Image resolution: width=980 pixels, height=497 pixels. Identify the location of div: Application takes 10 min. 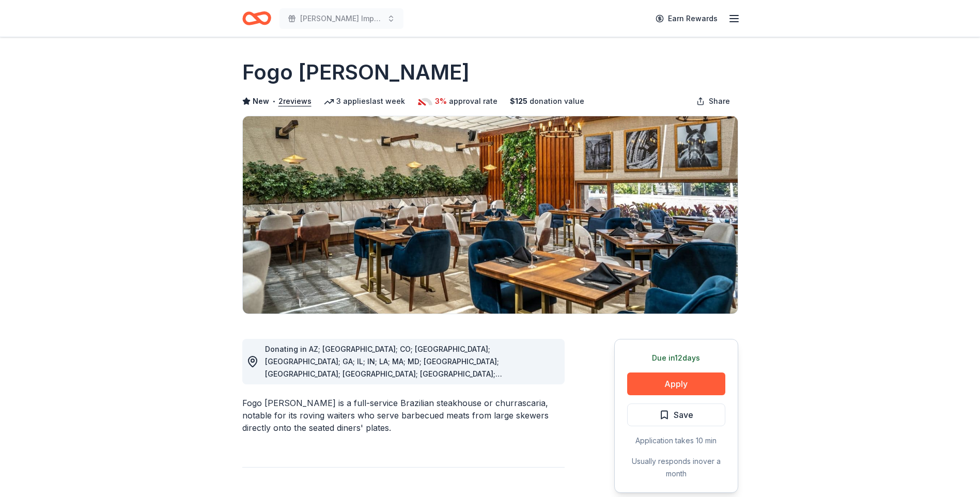
(676, 440).